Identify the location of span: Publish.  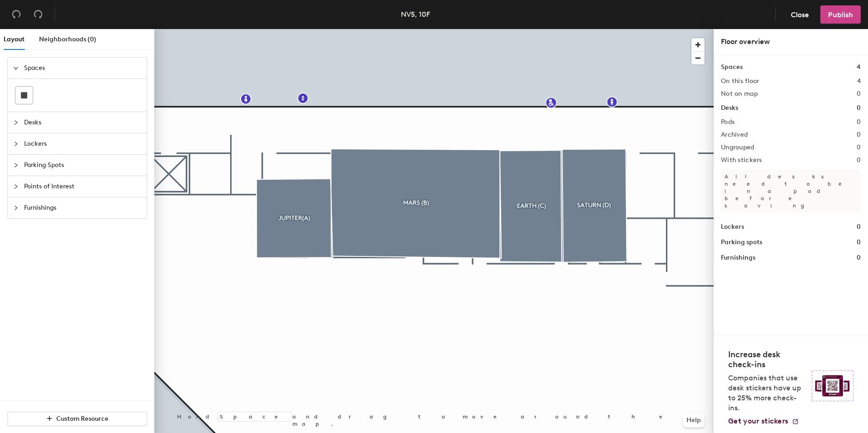
(840, 14).